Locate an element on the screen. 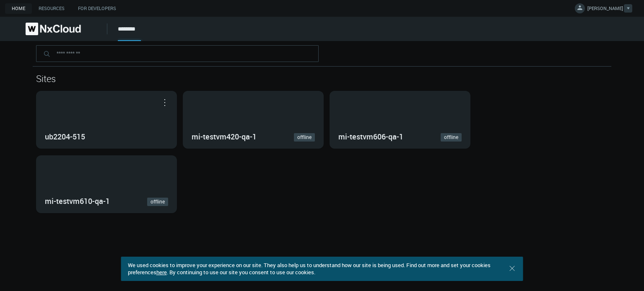 The width and height of the screenshot is (644, 291). img: Nx Cloud logo is located at coordinates (53, 29).